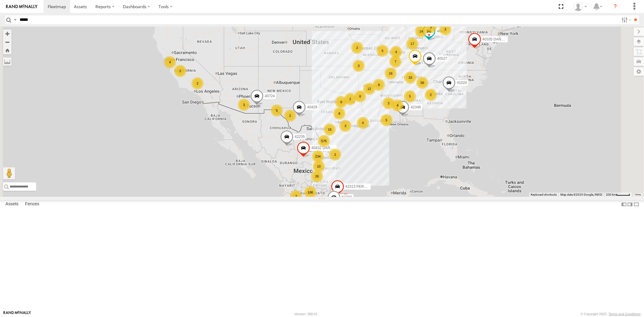 The image size is (644, 317). What do you see at coordinates (312, 107) in the screenshot?
I see `span: 40429` at bounding box center [312, 107].